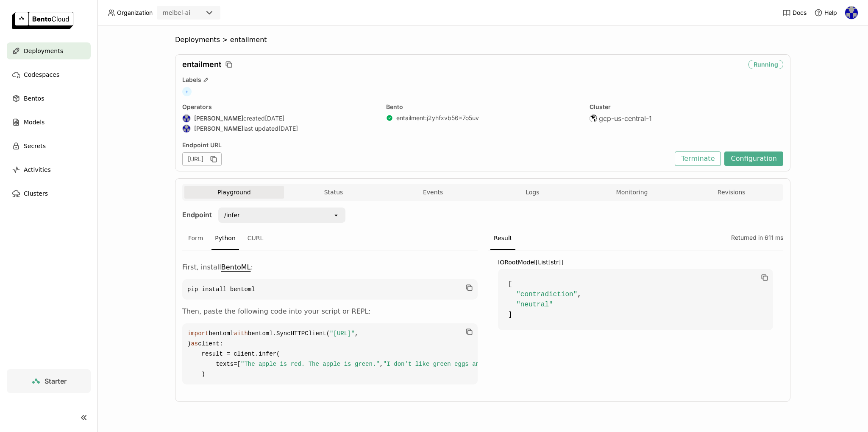 The width and height of the screenshot is (868, 432). Describe the element at coordinates (697, 158) in the screenshot. I see `button: Terminate` at that location.